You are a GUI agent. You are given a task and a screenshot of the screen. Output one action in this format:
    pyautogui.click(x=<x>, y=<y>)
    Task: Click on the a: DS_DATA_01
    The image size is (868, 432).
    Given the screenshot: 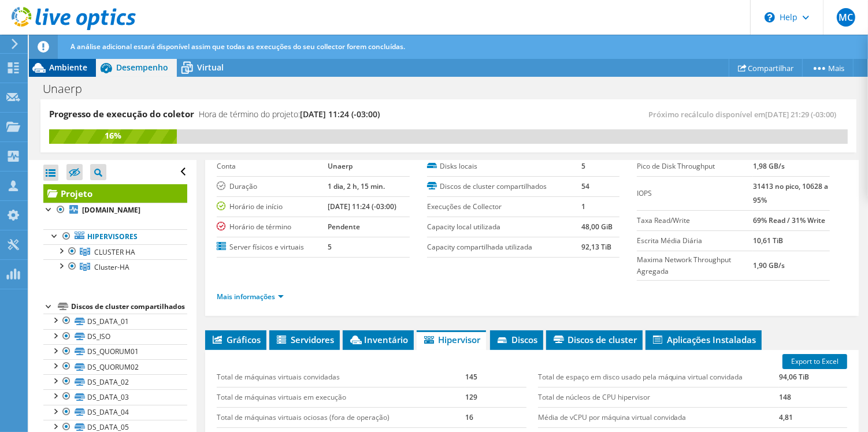 What is the action you would take?
    pyautogui.click(x=115, y=321)
    